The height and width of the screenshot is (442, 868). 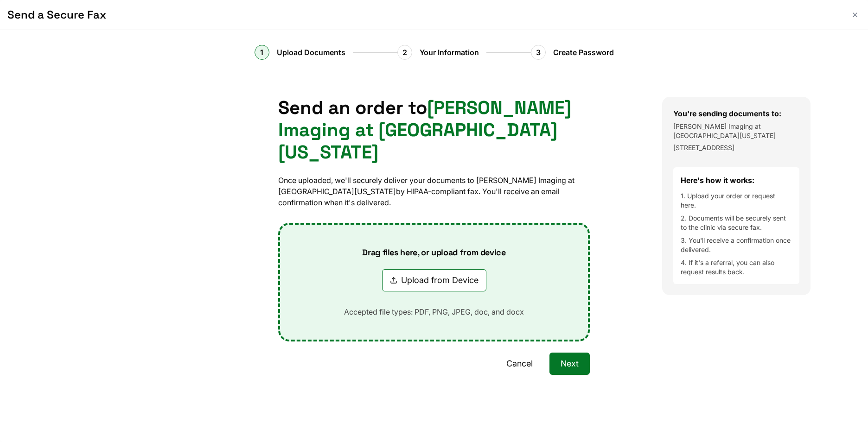 I want to click on button: Next, so click(x=570, y=364).